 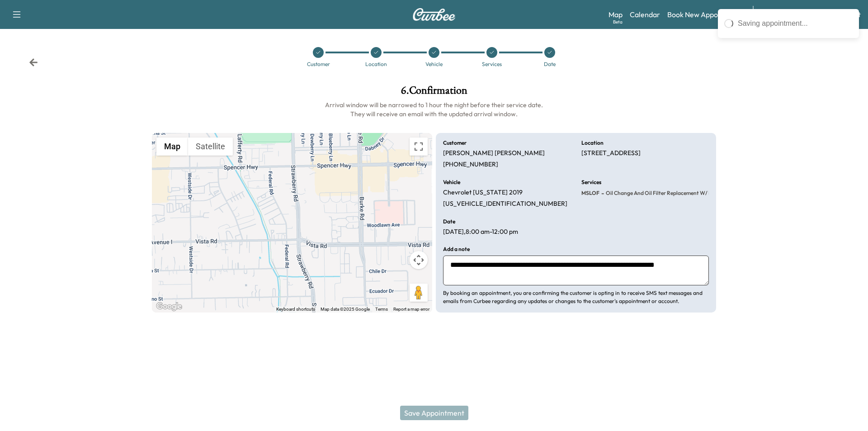 I want to click on button: Toggle fullscreen view, so click(x=419, y=146).